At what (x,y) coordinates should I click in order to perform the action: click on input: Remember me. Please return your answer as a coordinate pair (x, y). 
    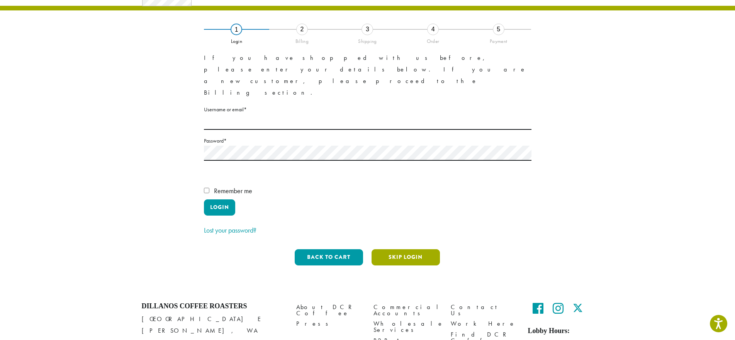
    Looking at the image, I should click on (207, 190).